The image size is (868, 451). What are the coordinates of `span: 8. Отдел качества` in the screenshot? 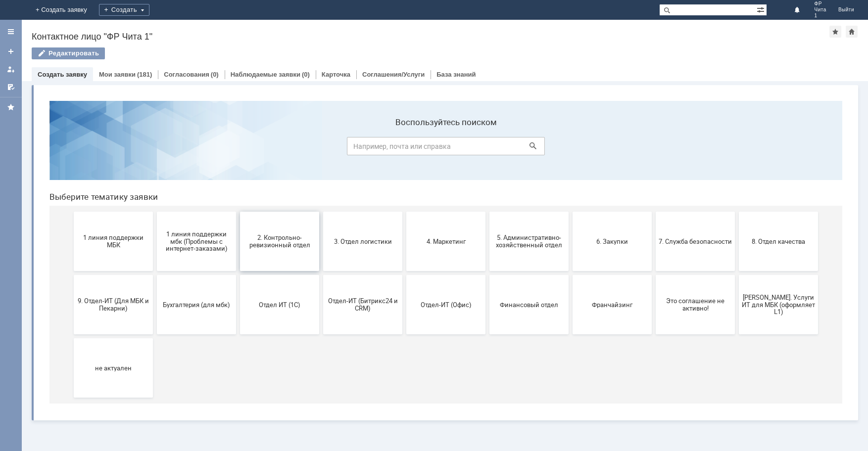 It's located at (737, 148).